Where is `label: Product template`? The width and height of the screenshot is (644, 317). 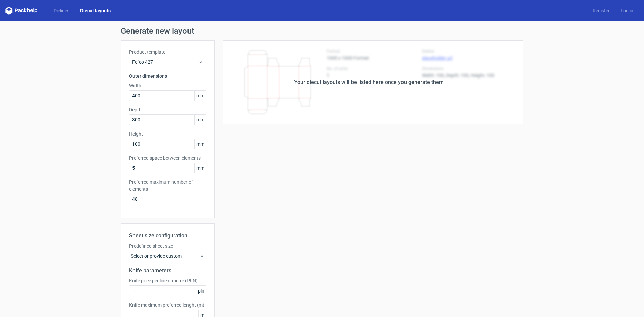
label: Product template is located at coordinates (168, 52).